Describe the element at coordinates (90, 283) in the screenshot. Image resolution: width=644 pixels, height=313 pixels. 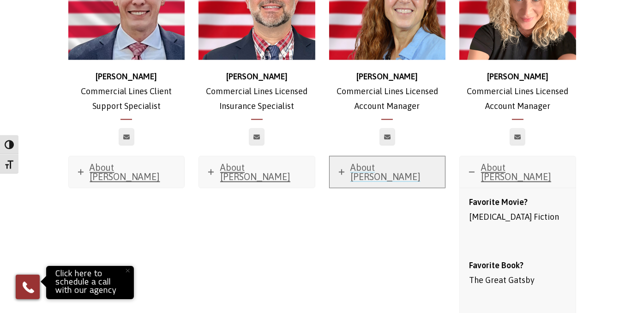
I see `p: Click here to schedule a call with our agency` at that location.